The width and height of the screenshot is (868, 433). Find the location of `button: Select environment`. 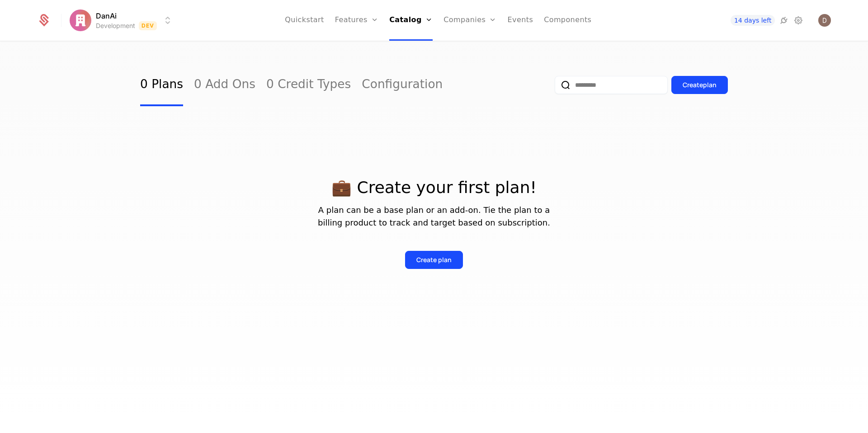

button: Select environment is located at coordinates (123, 20).